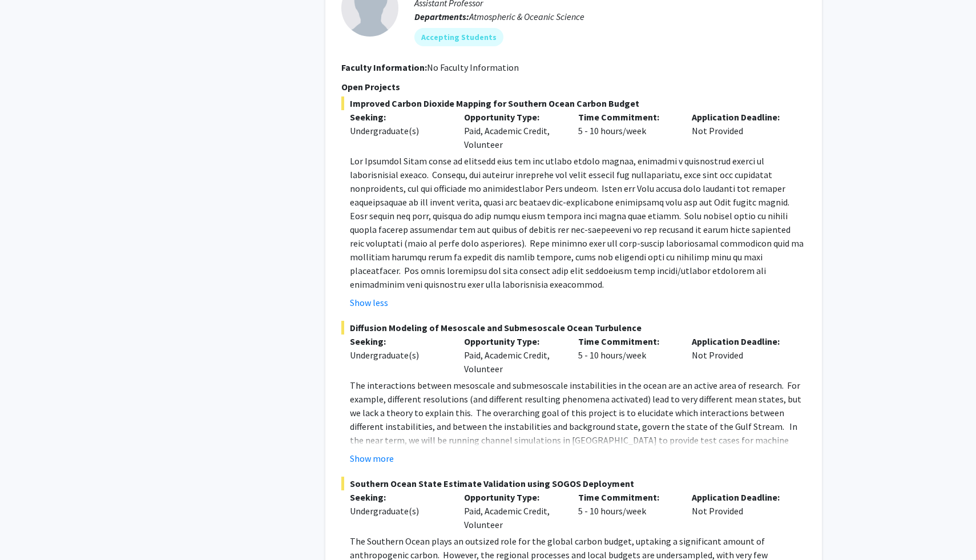 The image size is (976, 560). What do you see at coordinates (442, 16) in the screenshot?
I see `b: Departments:` at bounding box center [442, 16].